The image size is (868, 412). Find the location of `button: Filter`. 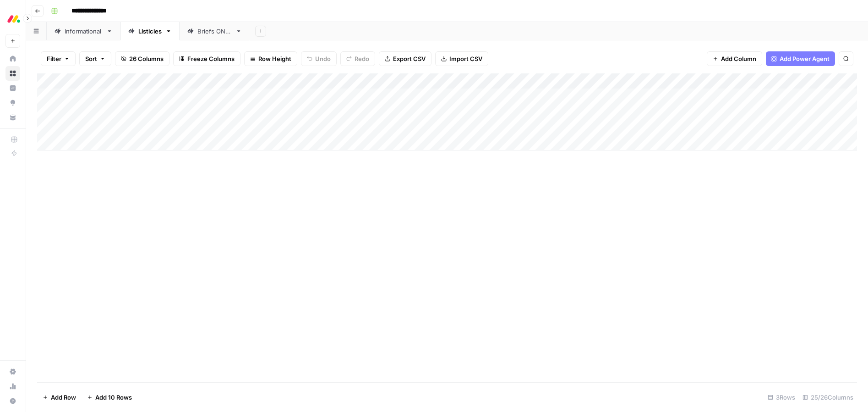

button: Filter is located at coordinates (58, 59).